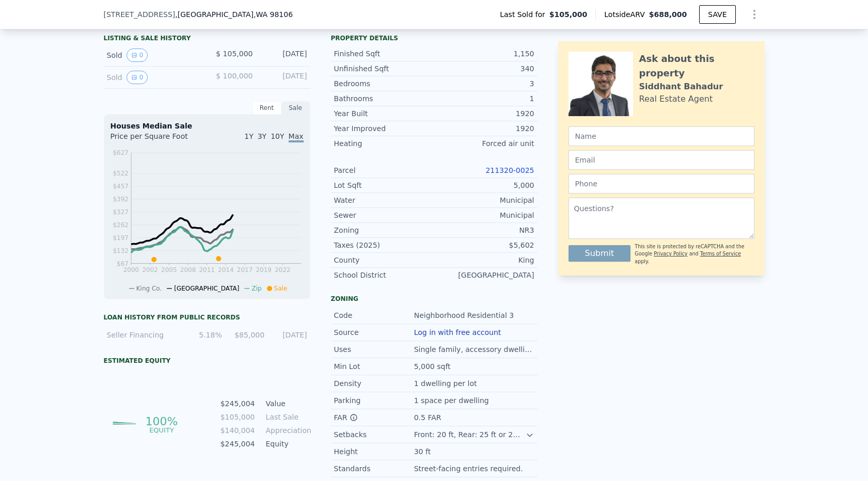 The image size is (868, 481). I want to click on div: Bathrooms, so click(384, 98).